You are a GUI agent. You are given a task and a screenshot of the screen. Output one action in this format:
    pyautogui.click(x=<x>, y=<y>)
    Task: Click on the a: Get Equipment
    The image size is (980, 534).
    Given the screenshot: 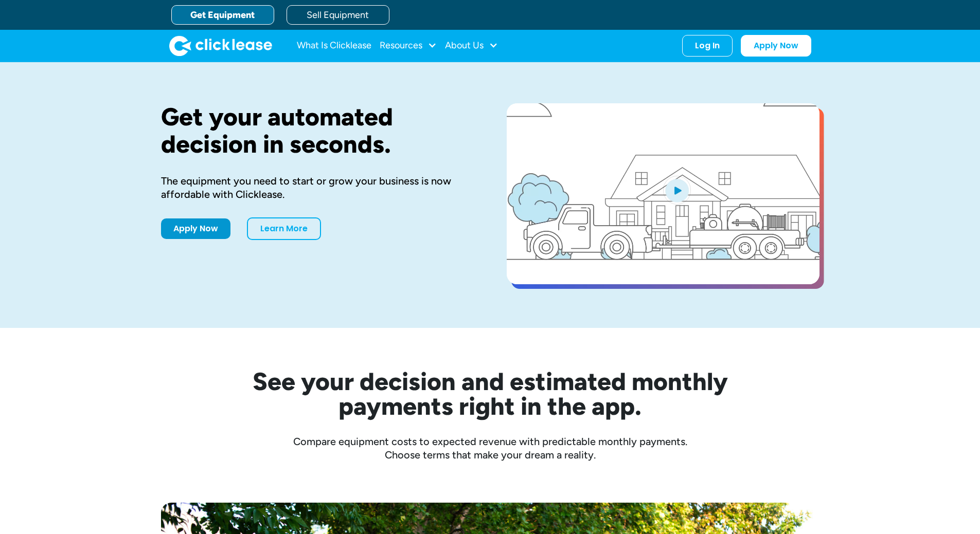 What is the action you would take?
    pyautogui.click(x=222, y=15)
    